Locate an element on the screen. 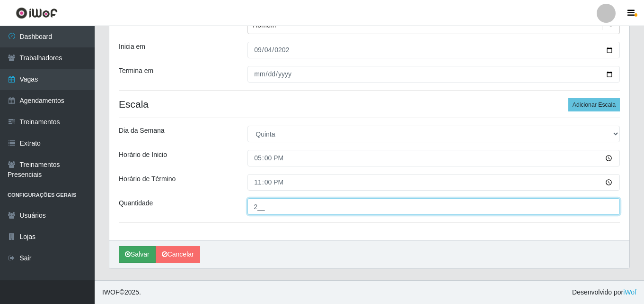 This screenshot has width=644, height=304. span: Desenvolvido por is located at coordinates (604, 292).